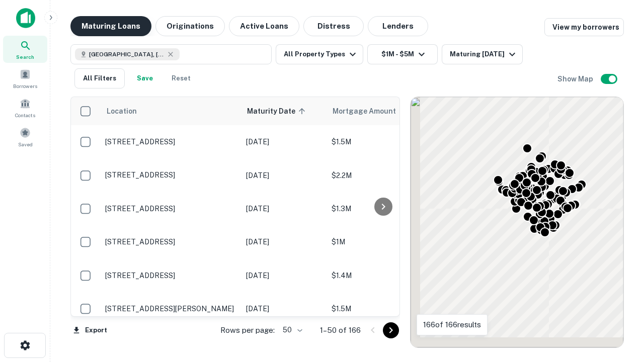 This screenshot has width=644, height=362. What do you see at coordinates (100, 78) in the screenshot?
I see `button: All Filters` at bounding box center [100, 78].